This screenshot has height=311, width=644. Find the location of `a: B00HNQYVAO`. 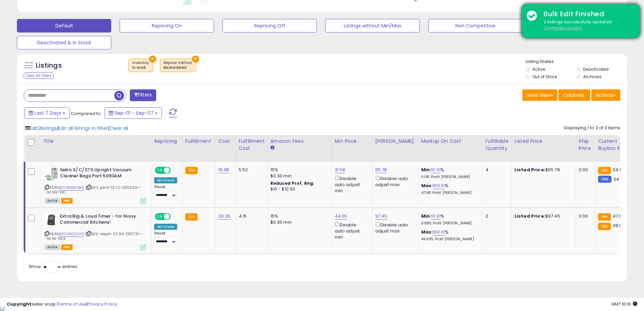

a: B00HNQYVAO is located at coordinates (71, 234).